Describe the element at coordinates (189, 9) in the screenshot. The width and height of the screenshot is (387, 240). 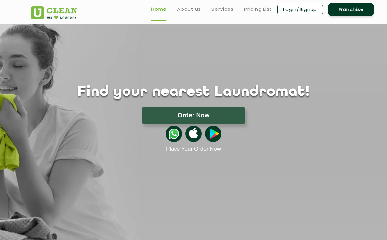
I see `a: About us` at that location.